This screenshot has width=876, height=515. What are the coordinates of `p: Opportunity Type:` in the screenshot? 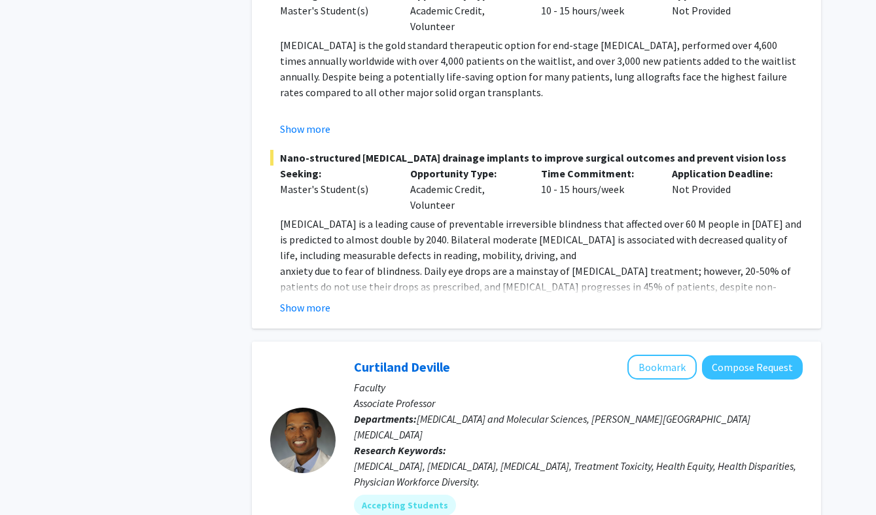 It's located at (466, 173).